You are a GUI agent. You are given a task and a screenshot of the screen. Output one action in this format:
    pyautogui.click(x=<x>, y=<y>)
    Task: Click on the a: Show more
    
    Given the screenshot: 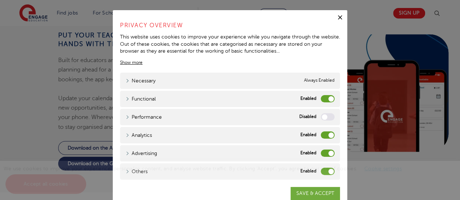 What is the action you would take?
    pyautogui.click(x=131, y=63)
    